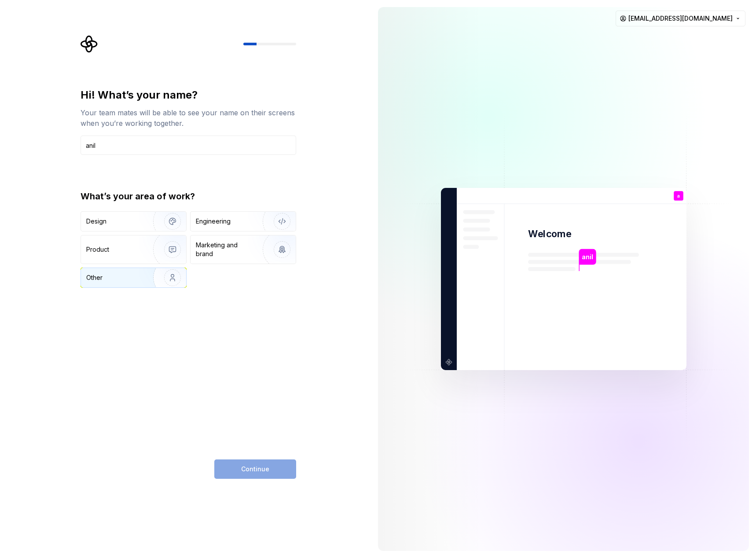 The width and height of the screenshot is (756, 558). I want to click on div: Product, so click(98, 249).